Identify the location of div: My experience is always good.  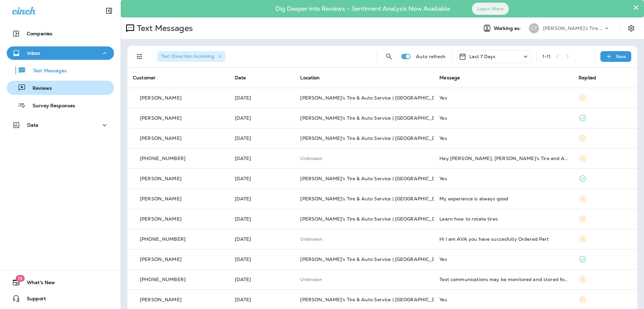
(504, 199).